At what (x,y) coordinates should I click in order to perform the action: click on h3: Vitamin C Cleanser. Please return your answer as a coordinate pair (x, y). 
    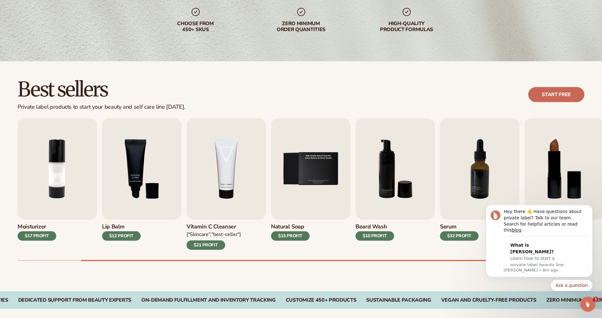
    Looking at the image, I should click on (214, 227).